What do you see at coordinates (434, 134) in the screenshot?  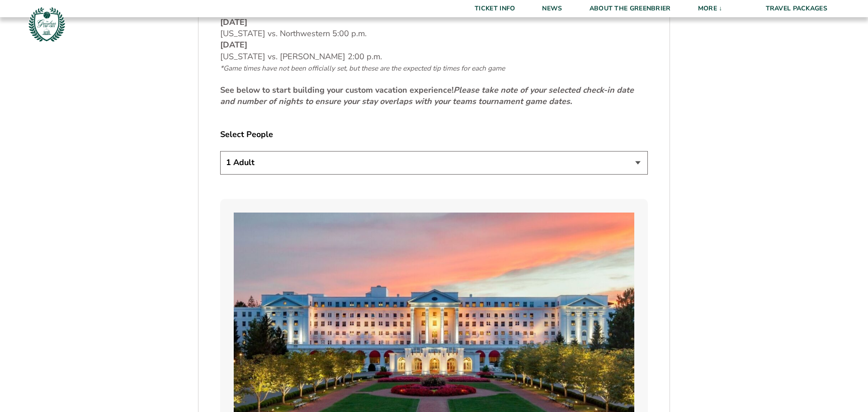 I see `label: Select People` at bounding box center [434, 134].